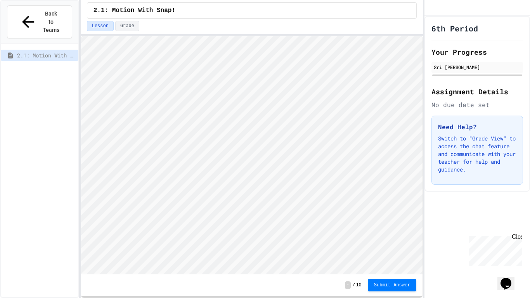 This screenshot has width=530, height=298. I want to click on button: Back to Teams, so click(40, 22).